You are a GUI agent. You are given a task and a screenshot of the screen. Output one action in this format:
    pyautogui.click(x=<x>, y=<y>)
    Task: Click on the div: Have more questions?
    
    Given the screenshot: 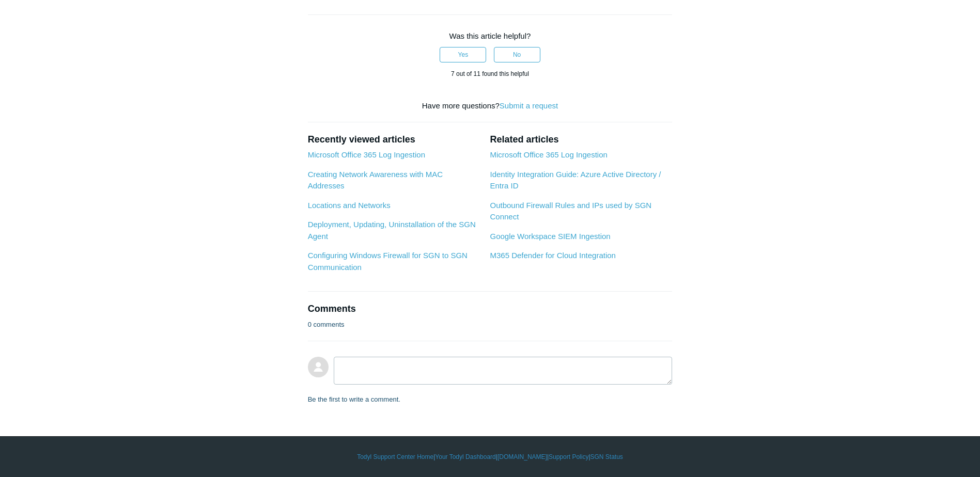 What is the action you would take?
    pyautogui.click(x=491, y=106)
    